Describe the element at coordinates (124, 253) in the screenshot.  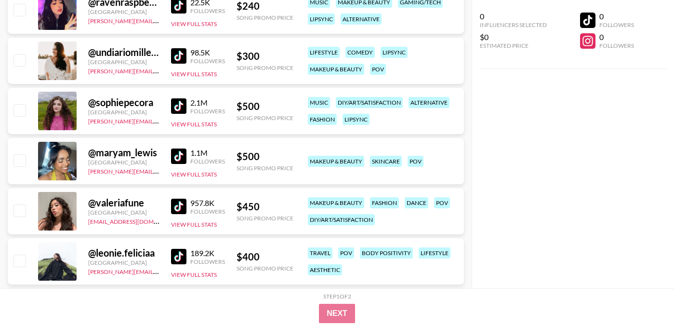
I see `div: @ leonie.feliciaa` at that location.